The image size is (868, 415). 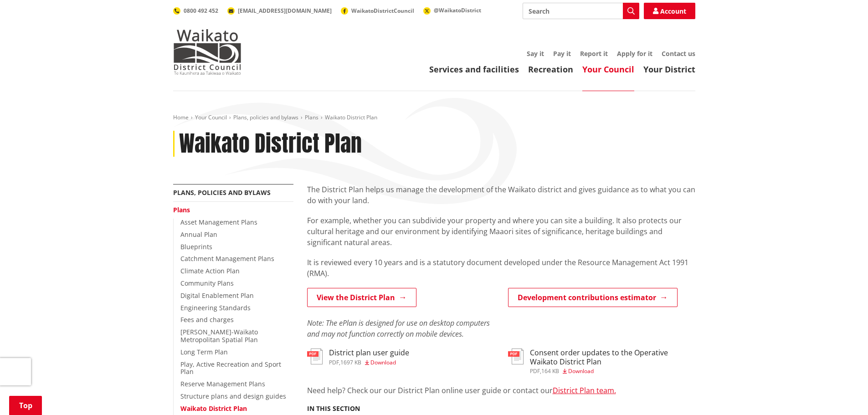 What do you see at coordinates (271, 144) in the screenshot?
I see `h1: Waikato District Plan` at bounding box center [271, 144].